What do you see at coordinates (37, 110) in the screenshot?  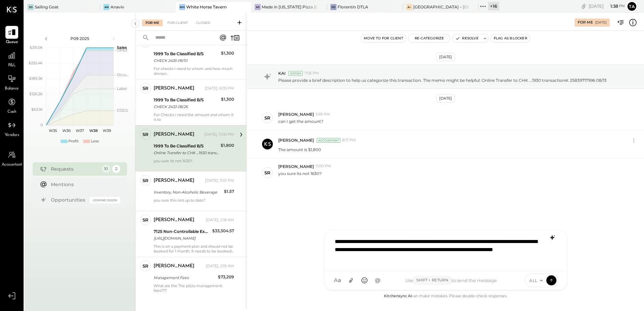 I see `text: $63.1K` at bounding box center [37, 110].